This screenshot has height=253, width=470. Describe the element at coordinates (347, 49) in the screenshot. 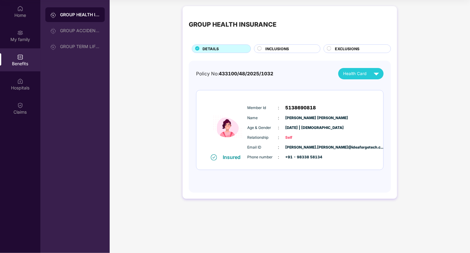

I see `span: EXCLUSIONS` at that location.